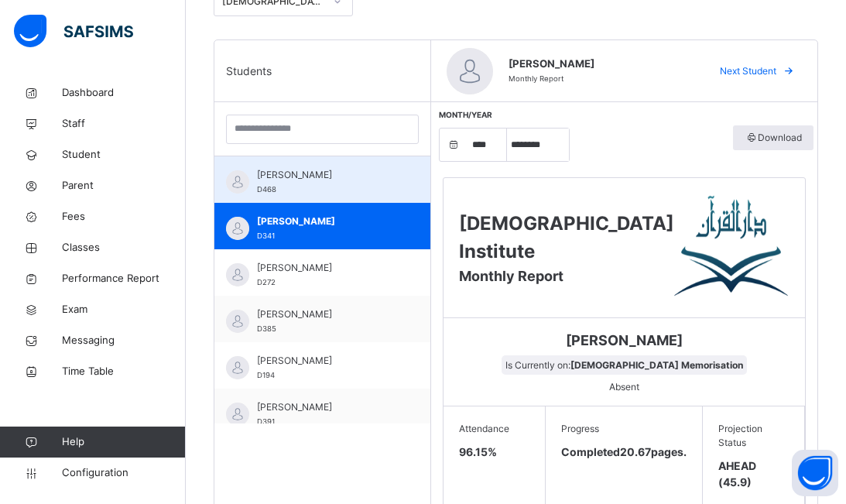 Image resolution: width=846 pixels, height=504 pixels. Describe the element at coordinates (731, 247) in the screenshot. I see `img: Darul Quran Institute` at that location.